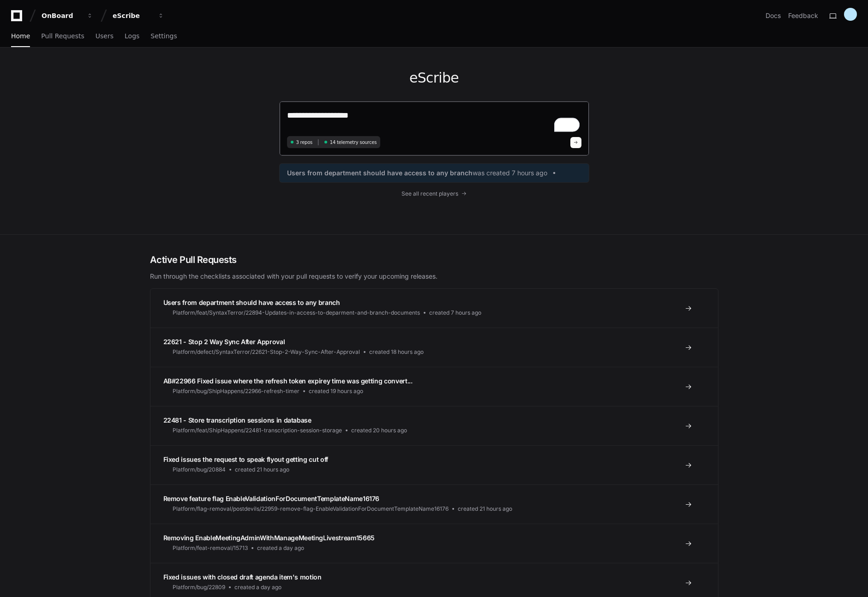  What do you see at coordinates (104, 37) in the screenshot?
I see `a: Users` at bounding box center [104, 37].